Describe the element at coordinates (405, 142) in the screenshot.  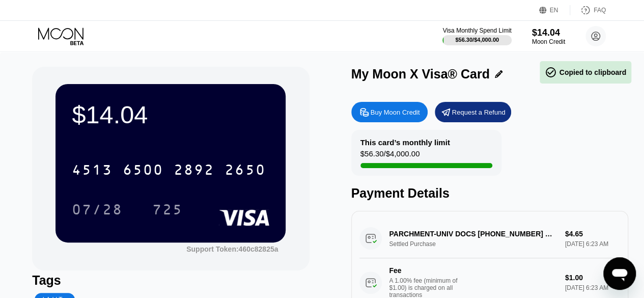
I see `div: This card’s monthly limit` at that location.